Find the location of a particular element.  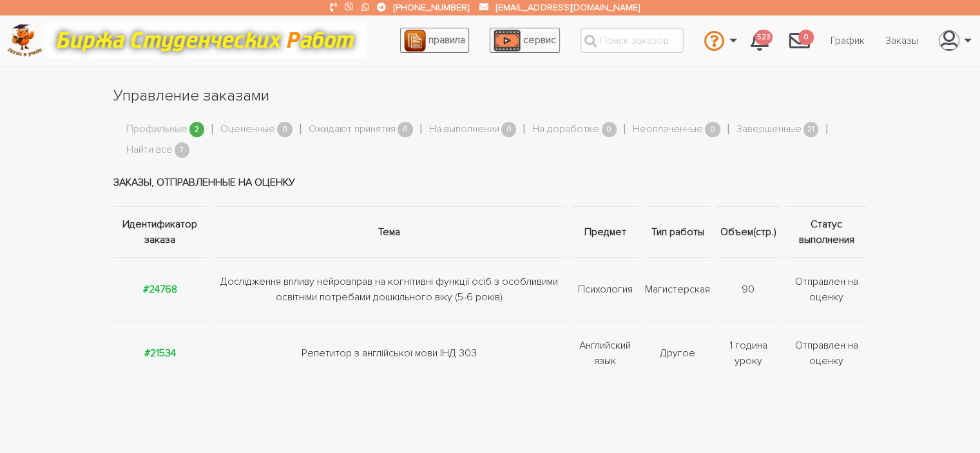

a: Завершенные is located at coordinates (768, 130).